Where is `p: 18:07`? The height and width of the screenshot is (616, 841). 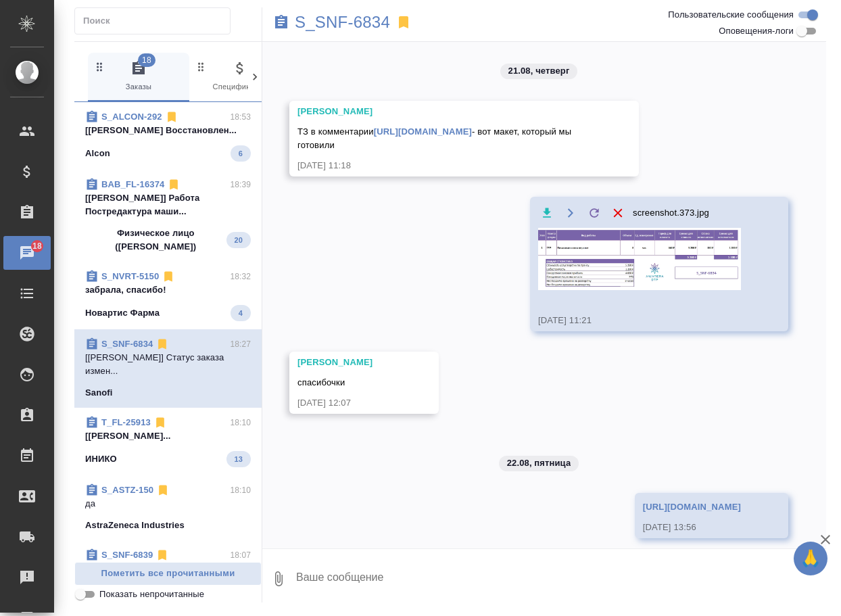 p: 18:07 is located at coordinates (240, 555).